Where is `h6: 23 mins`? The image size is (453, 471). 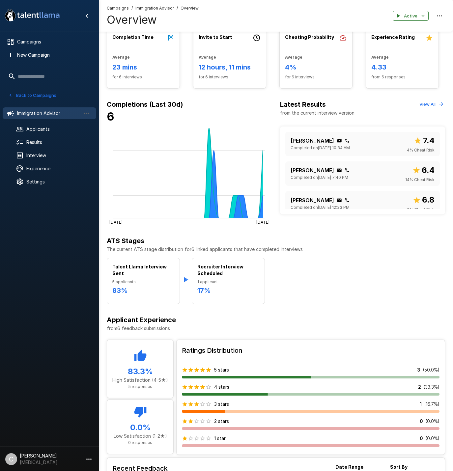
h6: 23 mins is located at coordinates (143, 67).